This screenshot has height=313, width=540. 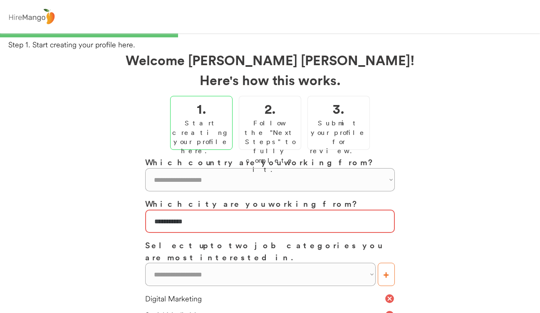 What do you see at coordinates (270, 251) in the screenshot?
I see `h3: Select up to two job categories you are most interested in.` at bounding box center [270, 251].